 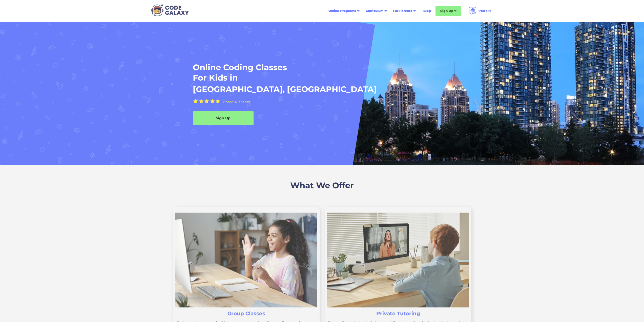 I want to click on a: Sign Up, so click(x=223, y=118).